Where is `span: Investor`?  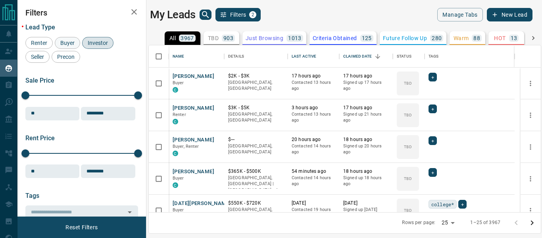
span: Investor is located at coordinates (98, 43).